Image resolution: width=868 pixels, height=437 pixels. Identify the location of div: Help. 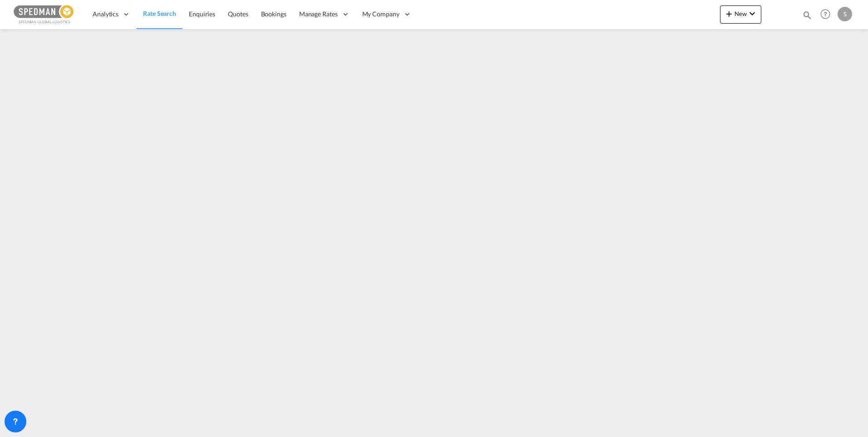
(827, 14).